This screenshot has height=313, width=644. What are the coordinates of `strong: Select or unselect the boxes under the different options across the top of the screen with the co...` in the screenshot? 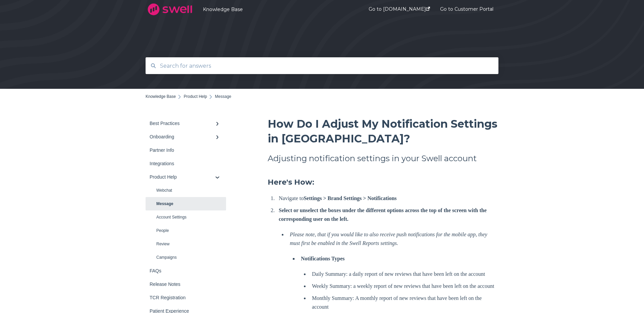 It's located at (382, 215).